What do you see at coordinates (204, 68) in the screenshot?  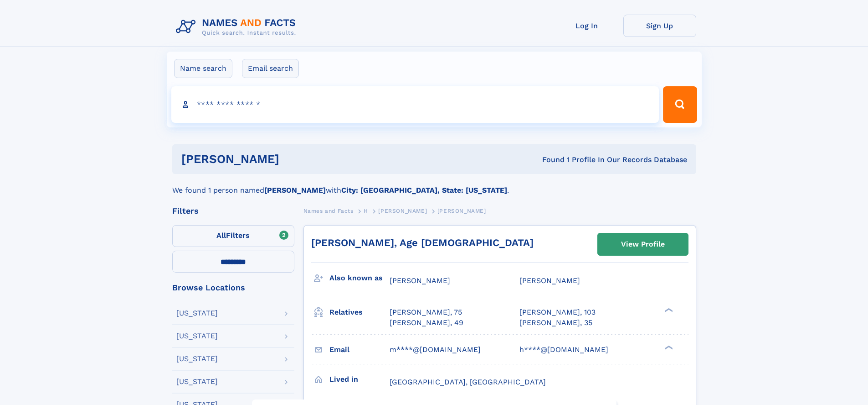 I see `label: Name search` at bounding box center [204, 68].